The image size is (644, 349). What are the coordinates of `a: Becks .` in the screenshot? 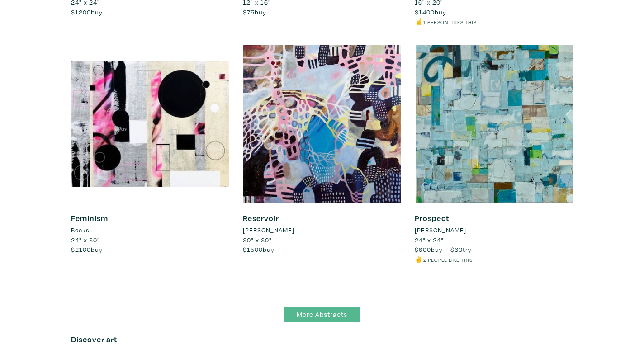 It's located at (151, 230).